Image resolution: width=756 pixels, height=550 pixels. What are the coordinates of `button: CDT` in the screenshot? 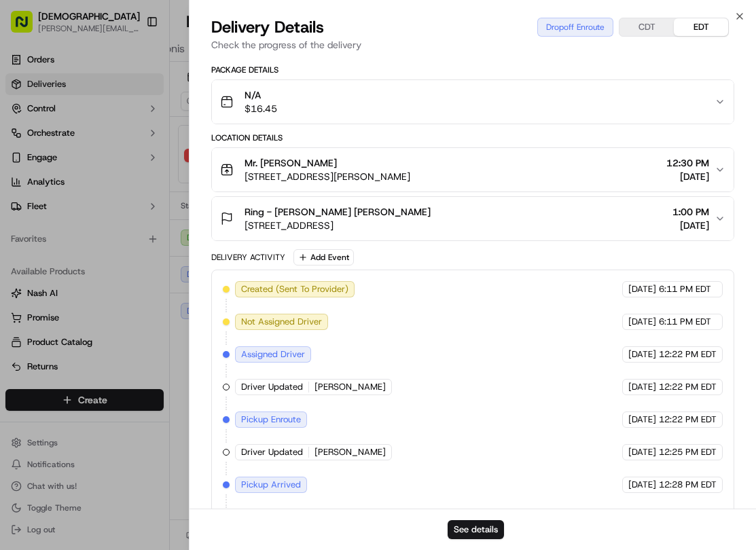 It's located at (646, 27).